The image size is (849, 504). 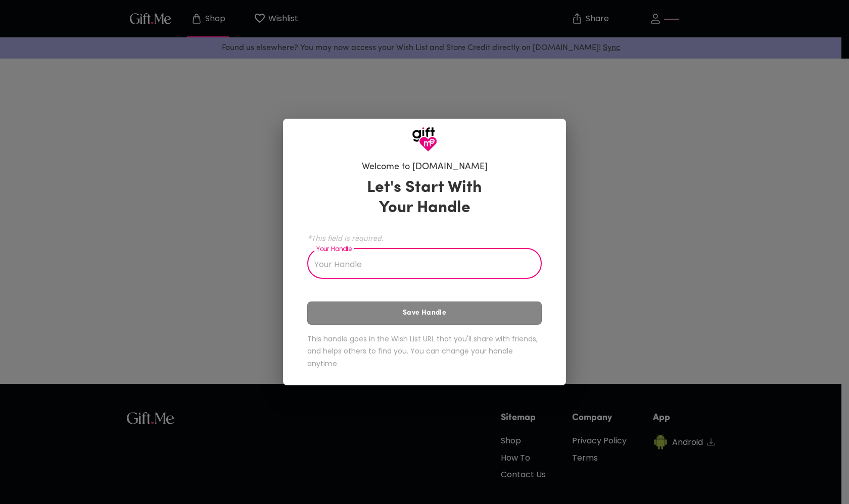 I want to click on input: Your Handle, so click(x=419, y=265).